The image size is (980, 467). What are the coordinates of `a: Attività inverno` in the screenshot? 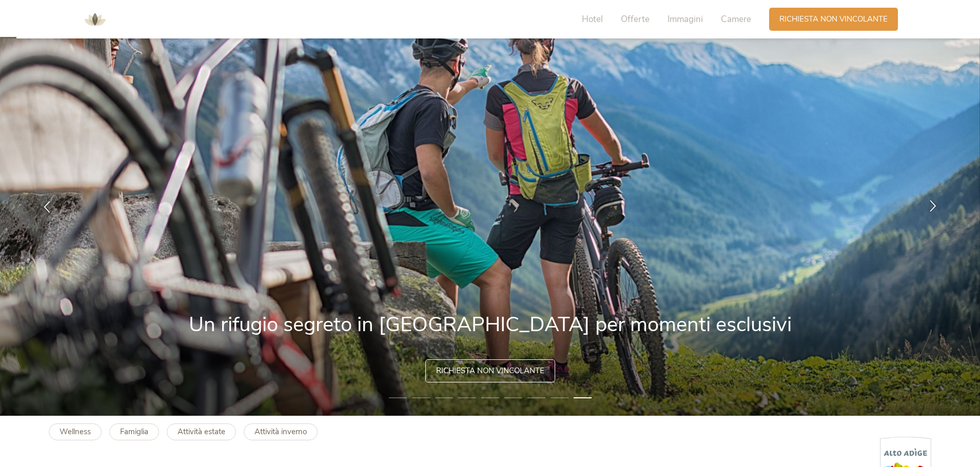 It's located at (280, 432).